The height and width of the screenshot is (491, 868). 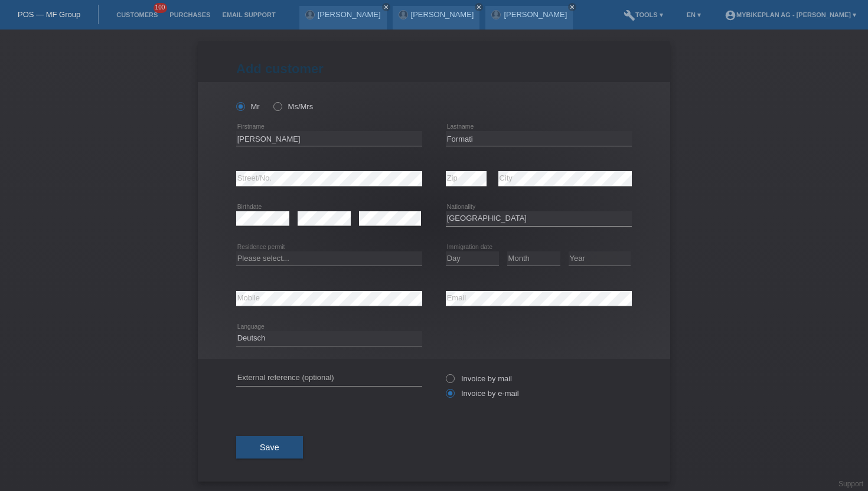 I want to click on input: Mr, so click(x=240, y=106).